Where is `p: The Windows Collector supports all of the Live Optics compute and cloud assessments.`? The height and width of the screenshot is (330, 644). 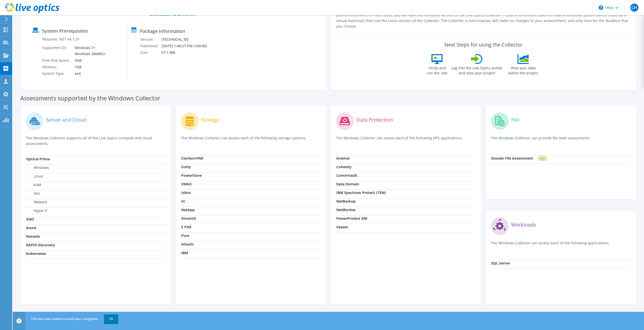
p: The Windows Collector supports all of the Live Optics compute and cloud assessments. is located at coordinates (96, 141).